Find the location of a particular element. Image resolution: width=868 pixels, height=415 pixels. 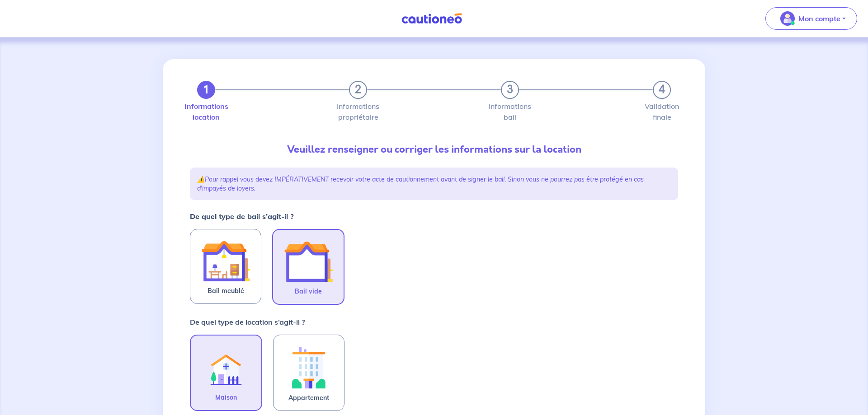

p: Veuillez renseigner ou corriger les informations sur la location is located at coordinates (434, 150).